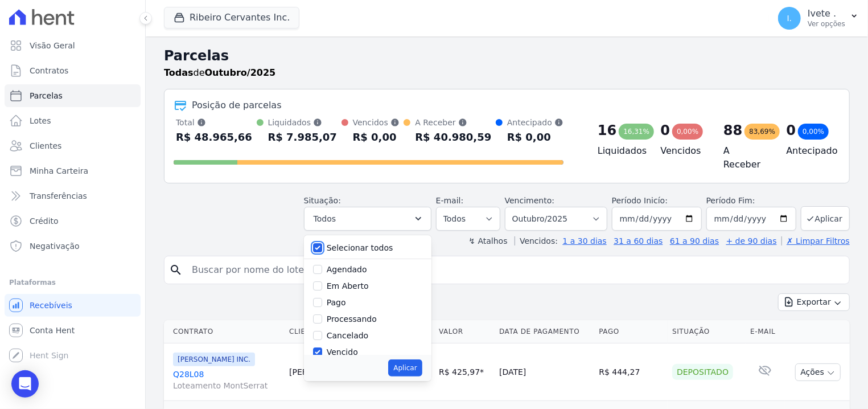  What do you see at coordinates (227, 380) in the screenshot?
I see `a: Q28L08Loteamento MontSerrat` at bounding box center [227, 380].